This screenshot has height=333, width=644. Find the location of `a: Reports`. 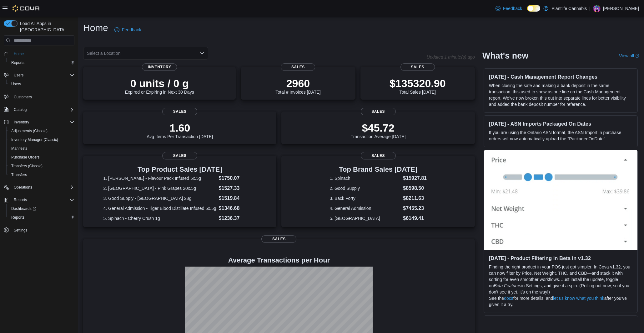

a: Reports is located at coordinates (18, 217).